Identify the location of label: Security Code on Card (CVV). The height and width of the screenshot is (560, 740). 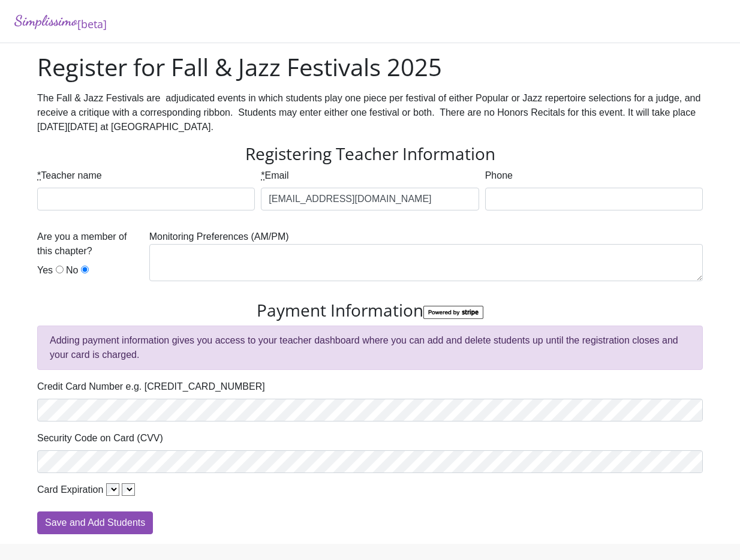
(100, 439).